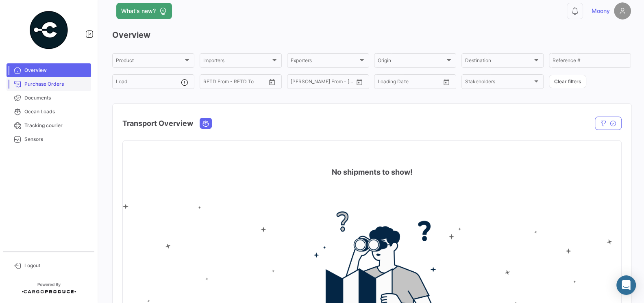 This screenshot has width=644, height=303. I want to click on button: Clear filters, so click(567, 81).